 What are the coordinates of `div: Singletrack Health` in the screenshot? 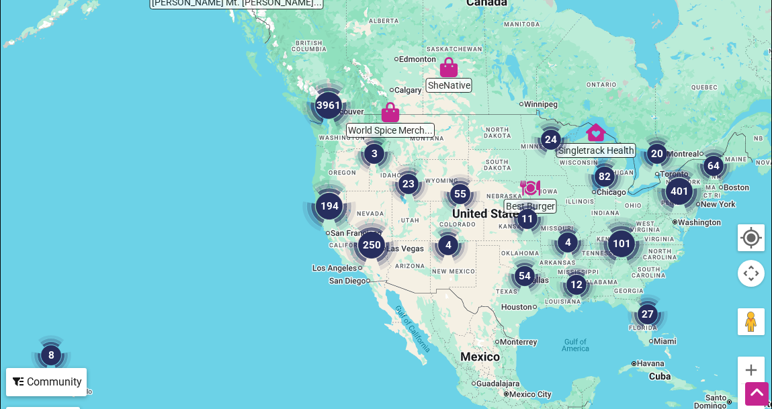 It's located at (596, 132).